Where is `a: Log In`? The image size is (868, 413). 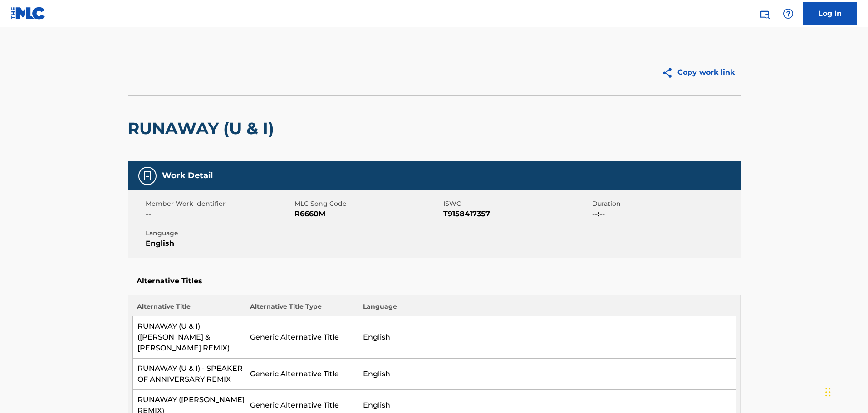
a: Log In is located at coordinates (830, 14).